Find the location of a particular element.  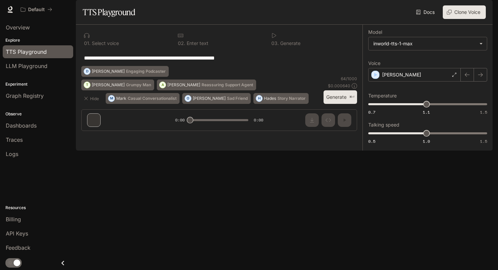

p: Generate is located at coordinates (290, 43).